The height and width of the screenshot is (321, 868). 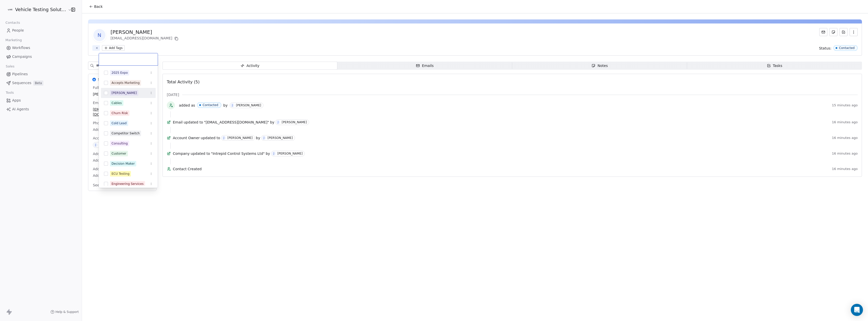 What do you see at coordinates (119, 73) in the screenshot?
I see `div: 2025 Expo` at bounding box center [119, 73].